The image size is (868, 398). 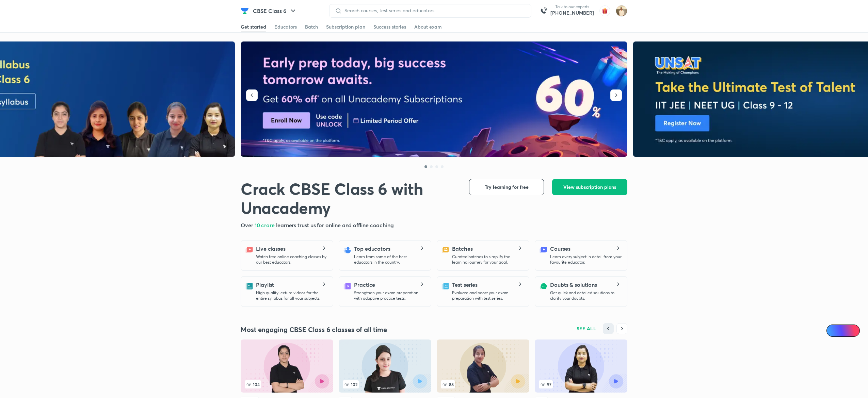 I want to click on h5: Courses, so click(x=560, y=249).